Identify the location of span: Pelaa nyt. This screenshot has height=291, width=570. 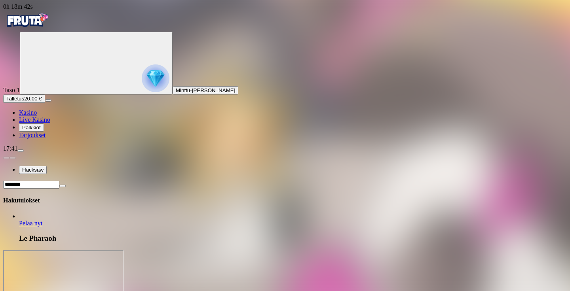
(30, 223).